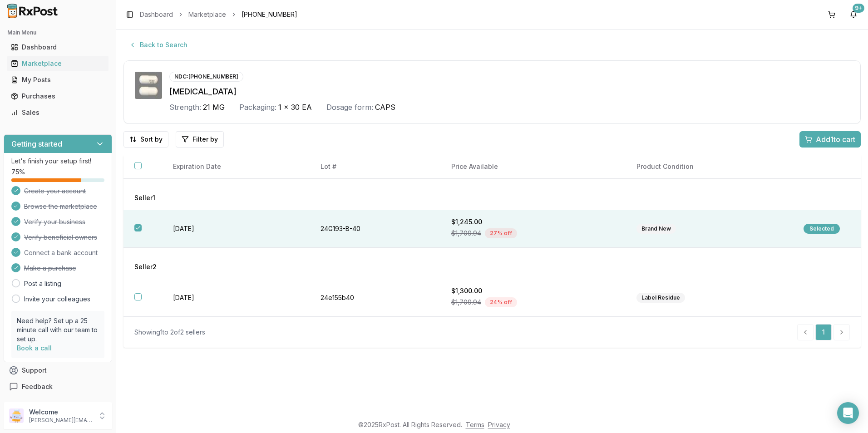  Describe the element at coordinates (55, 222) in the screenshot. I see `span: Verify your business` at that location.